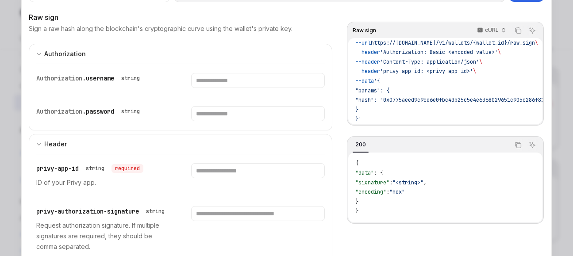 Image resolution: width=573 pixels, height=256 pixels. I want to click on span: 'privy-app-id: <privy-app-id>', so click(426, 71).